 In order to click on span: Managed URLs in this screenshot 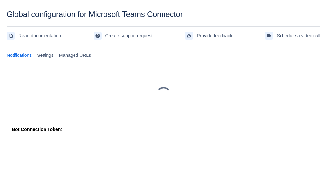, I will do `click(75, 55)`.